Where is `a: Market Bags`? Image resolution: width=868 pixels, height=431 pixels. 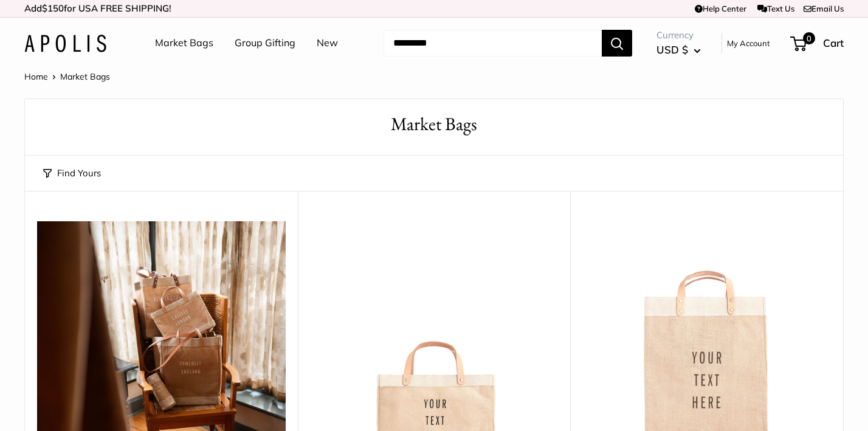
a: Market Bags is located at coordinates (184, 44).